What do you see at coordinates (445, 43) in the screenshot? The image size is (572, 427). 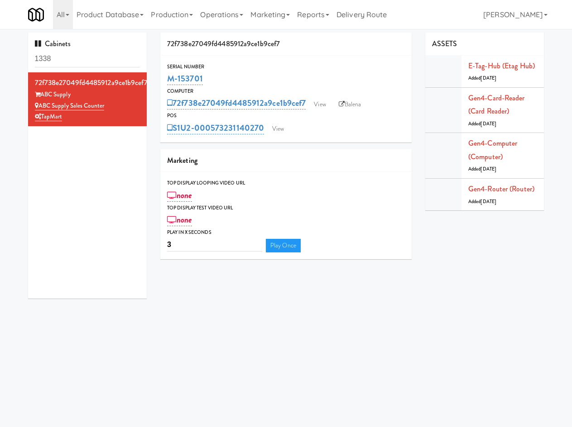 I see `span: ASSETS` at bounding box center [445, 43].